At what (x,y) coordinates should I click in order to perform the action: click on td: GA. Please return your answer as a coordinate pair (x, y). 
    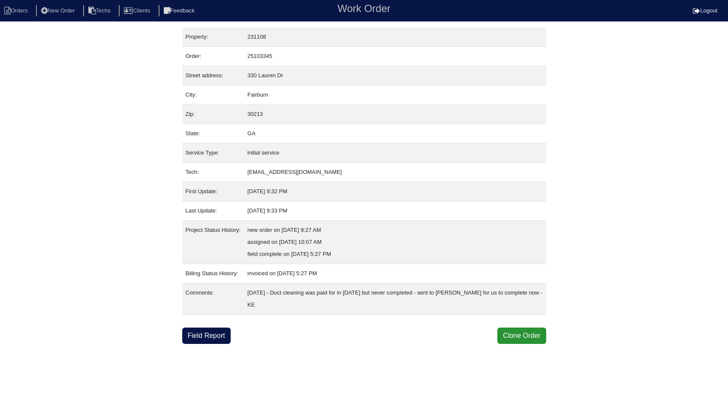
    Looking at the image, I should click on (395, 133).